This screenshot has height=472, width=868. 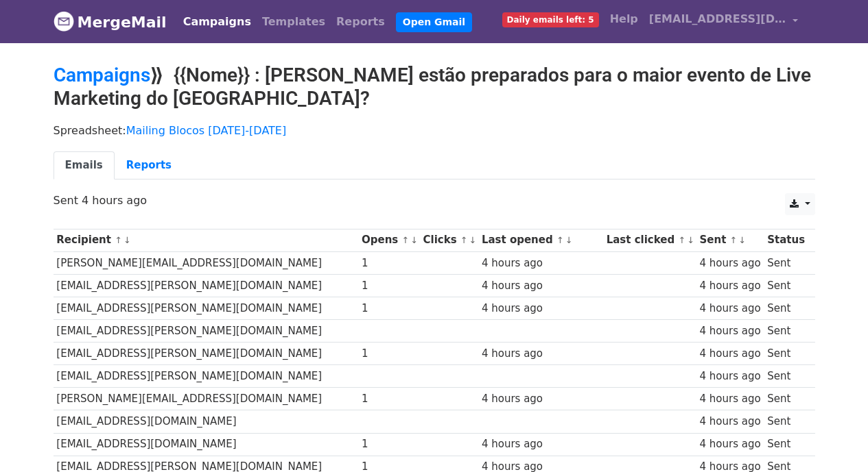 I want to click on p: Spreadsheet:, so click(x=434, y=131).